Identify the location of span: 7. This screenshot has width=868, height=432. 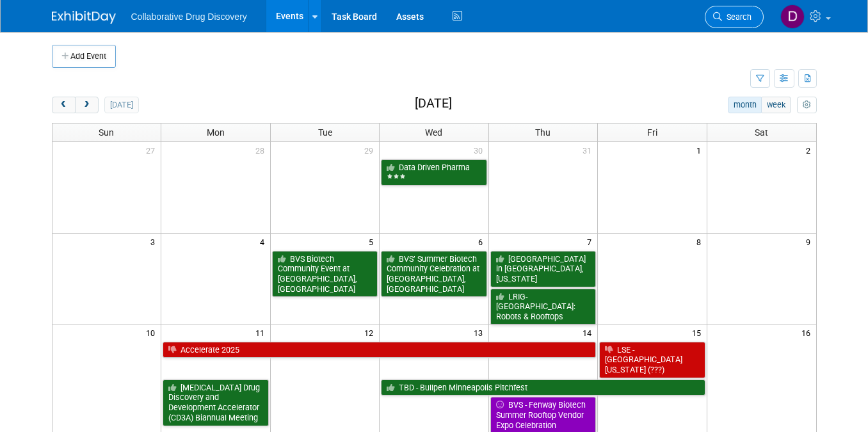
(592, 241).